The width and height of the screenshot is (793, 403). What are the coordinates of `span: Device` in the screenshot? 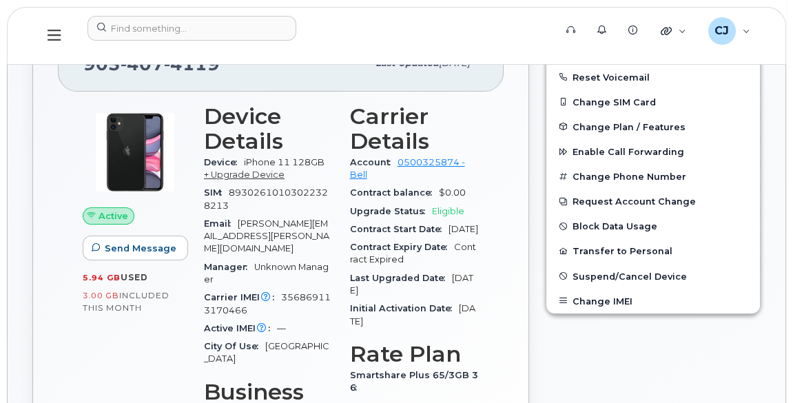 It's located at (224, 162).